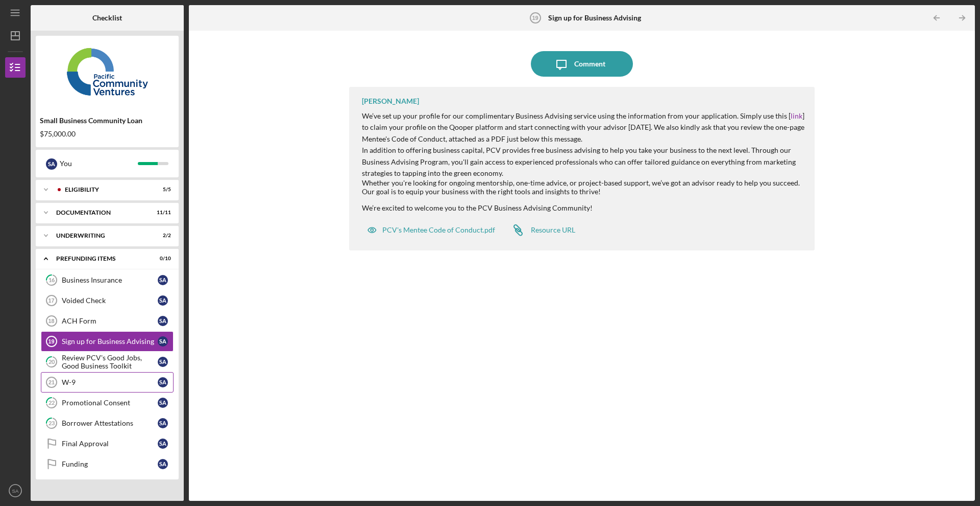  Describe the element at coordinates (109, 301) in the screenshot. I see `div: Voided Check` at that location.